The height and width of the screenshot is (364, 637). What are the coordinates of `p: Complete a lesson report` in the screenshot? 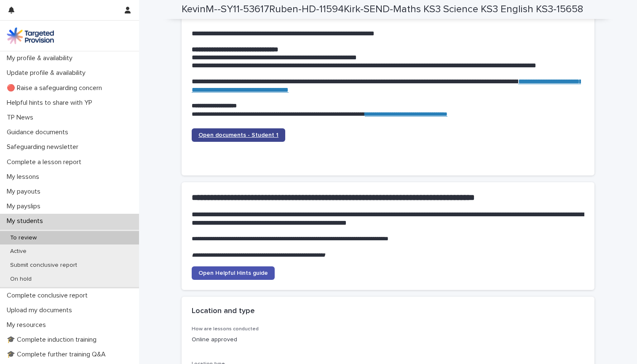 It's located at (45, 162).